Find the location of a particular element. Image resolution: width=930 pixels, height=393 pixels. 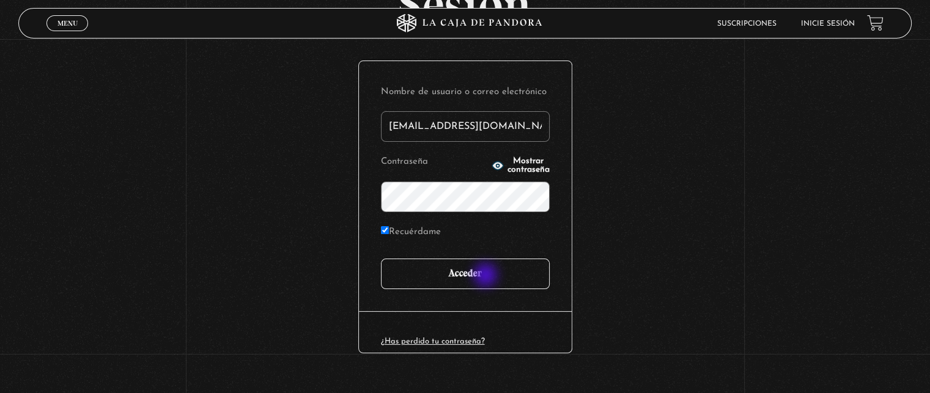

input: Acceder is located at coordinates (465, 274).